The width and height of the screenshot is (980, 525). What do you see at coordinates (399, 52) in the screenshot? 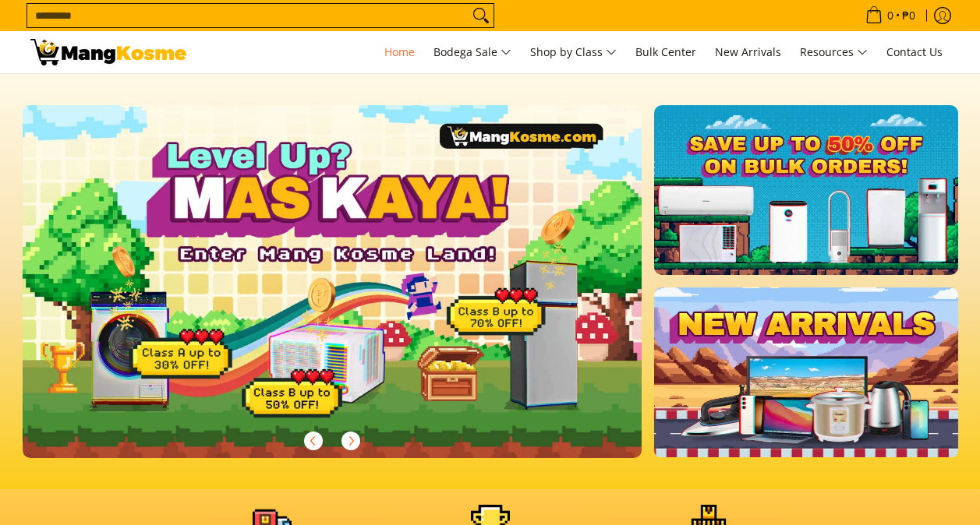
I see `a: Home` at bounding box center [399, 52].